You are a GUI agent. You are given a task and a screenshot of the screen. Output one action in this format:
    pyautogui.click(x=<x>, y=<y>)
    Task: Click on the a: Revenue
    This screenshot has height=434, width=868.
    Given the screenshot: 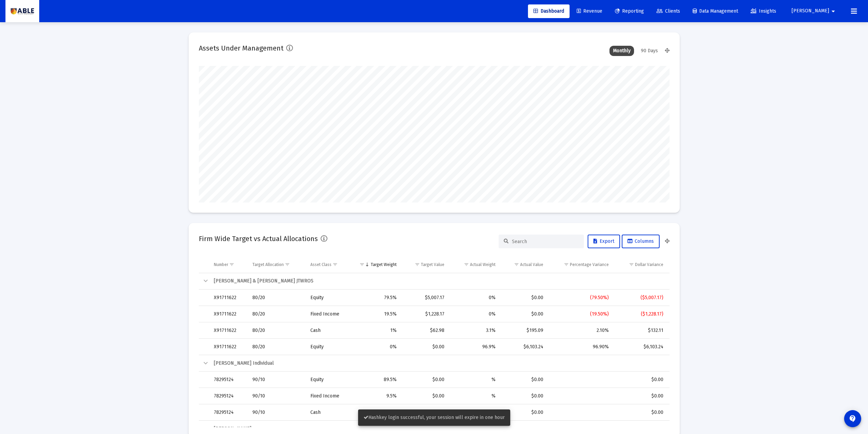 What is the action you would take?
    pyautogui.click(x=590, y=12)
    